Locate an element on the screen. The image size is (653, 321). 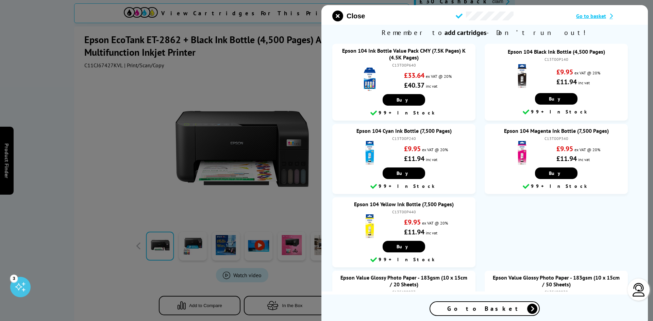
a: Go to basket is located at coordinates (606, 16).